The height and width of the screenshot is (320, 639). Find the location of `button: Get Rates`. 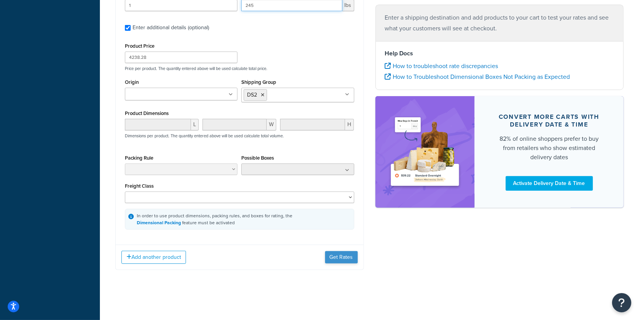

button: Get Rates is located at coordinates (341, 257).